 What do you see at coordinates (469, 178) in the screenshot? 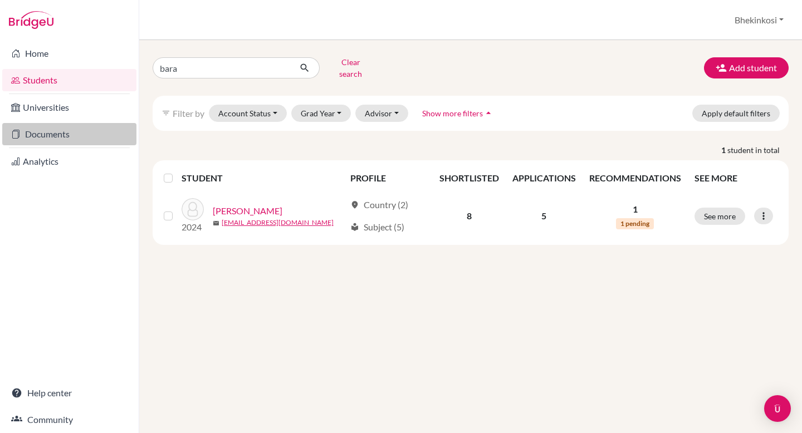
I see `th: SHORTLISTED` at bounding box center [469, 178].